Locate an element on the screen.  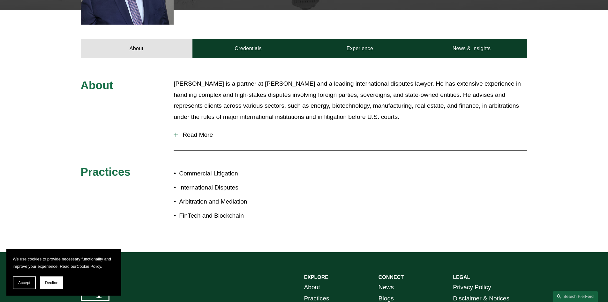
strong: LEGAL is located at coordinates (461, 277).